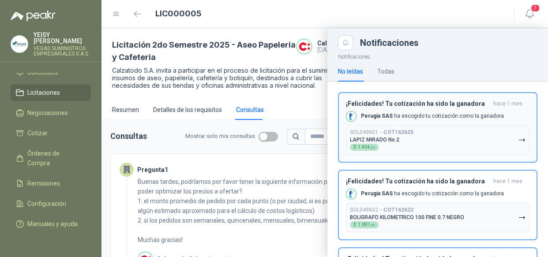 The height and width of the screenshot is (257, 548). What do you see at coordinates (381, 132) in the screenshot?
I see `p: SOL049601 →` at bounding box center [381, 132].